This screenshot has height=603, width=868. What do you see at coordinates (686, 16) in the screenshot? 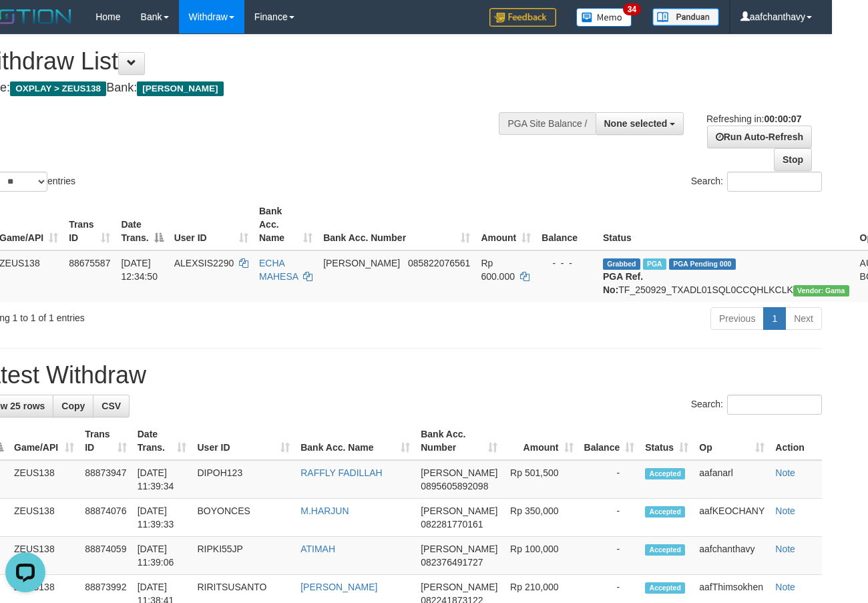
I see `img: panduan.png` at bounding box center [686, 16].